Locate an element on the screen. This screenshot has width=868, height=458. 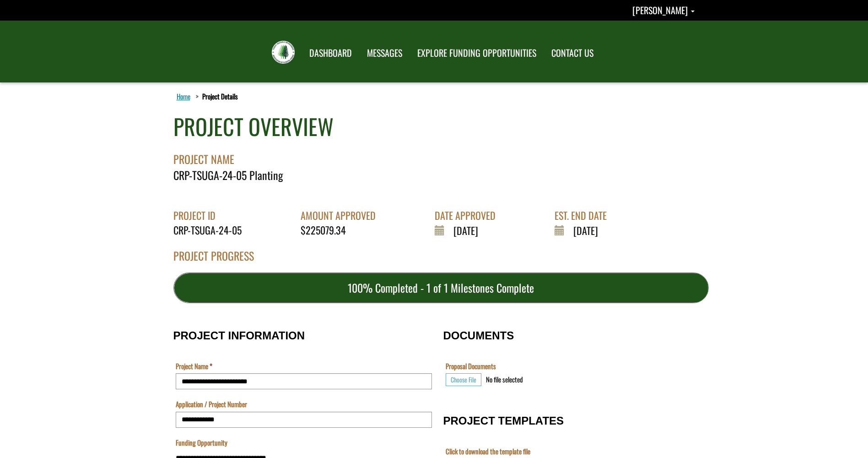
label: Proposal Documents is located at coordinates (471, 366).